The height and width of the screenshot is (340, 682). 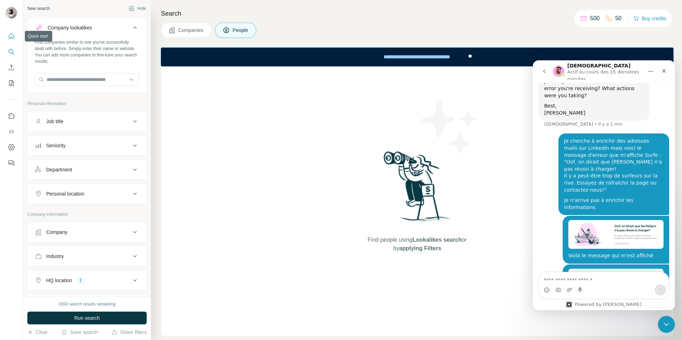 What do you see at coordinates (87, 232) in the screenshot?
I see `button: Company` at bounding box center [87, 232].